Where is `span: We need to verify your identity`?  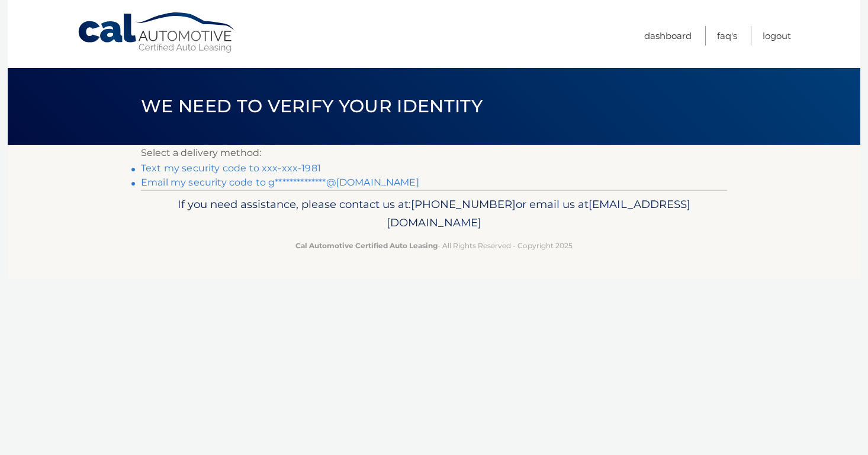
span: We need to verify your identity is located at coordinates (311, 106).